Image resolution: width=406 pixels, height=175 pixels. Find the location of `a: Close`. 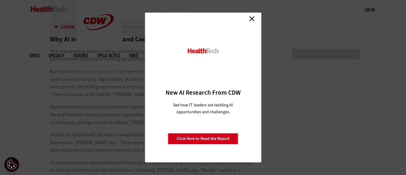

a: Close is located at coordinates (252, 19).